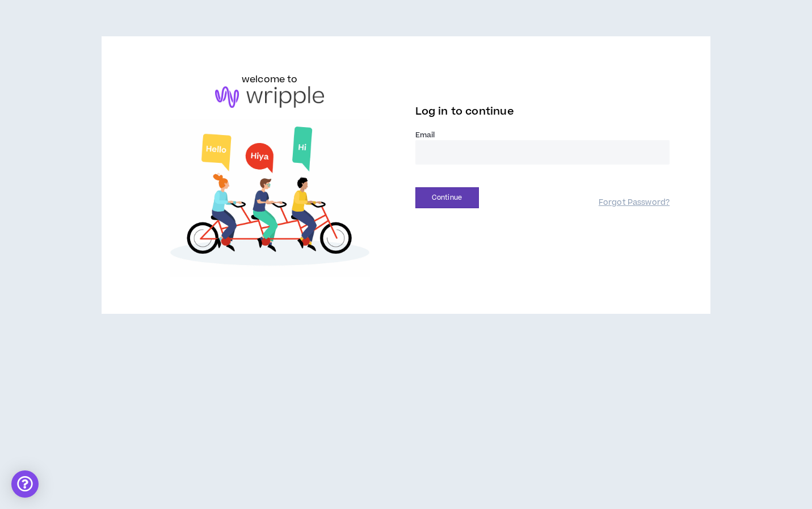 The image size is (812, 509). What do you see at coordinates (465, 111) in the screenshot?
I see `span: Log in to continue` at bounding box center [465, 111].